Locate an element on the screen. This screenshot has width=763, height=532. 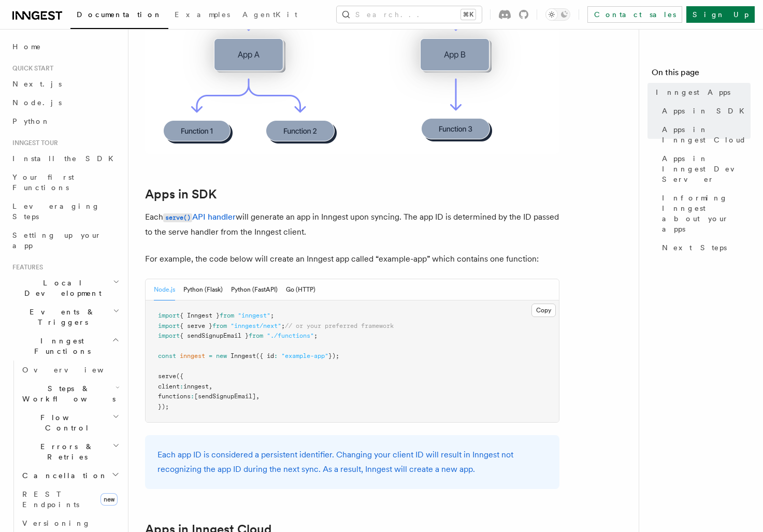
a: Informing Inngest about your apps is located at coordinates (704, 213).